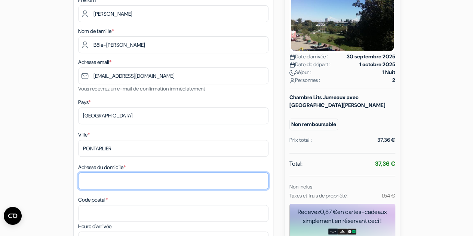 The image size is (473, 236). Describe the element at coordinates (173, 13) in the screenshot. I see `input: Entrez votre prénom` at that location.